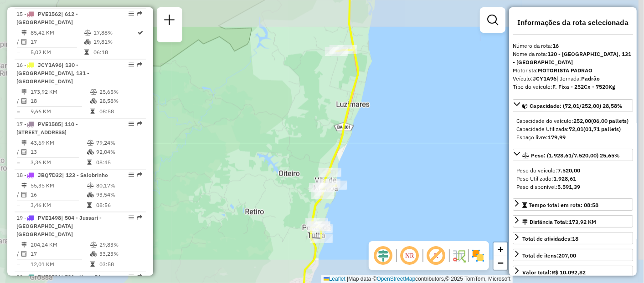 Image resolution: width=644 pixels, height=283 pixels. I want to click on span: Capacidade: (72,01/252,00) 28,58%, so click(576, 106).